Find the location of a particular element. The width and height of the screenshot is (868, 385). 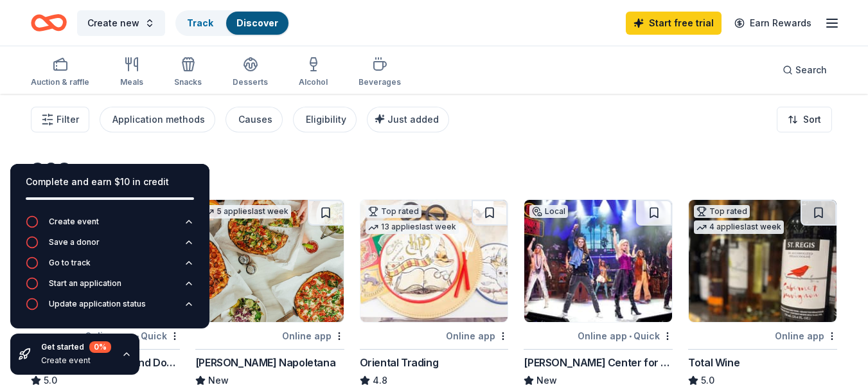

button: Beverages is located at coordinates (379, 73).